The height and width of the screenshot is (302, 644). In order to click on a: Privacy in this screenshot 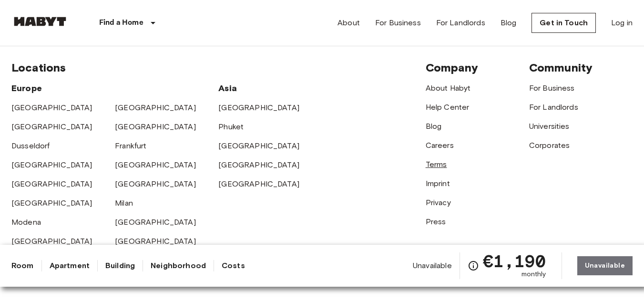, I will do `click(438, 202)`.